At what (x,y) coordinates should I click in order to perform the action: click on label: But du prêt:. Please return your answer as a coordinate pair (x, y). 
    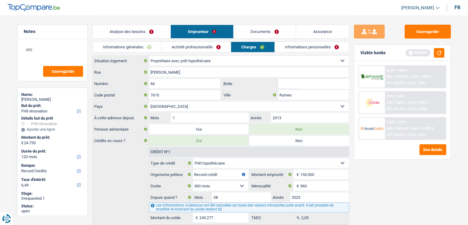
    Looking at the image, I should click on (52, 105).